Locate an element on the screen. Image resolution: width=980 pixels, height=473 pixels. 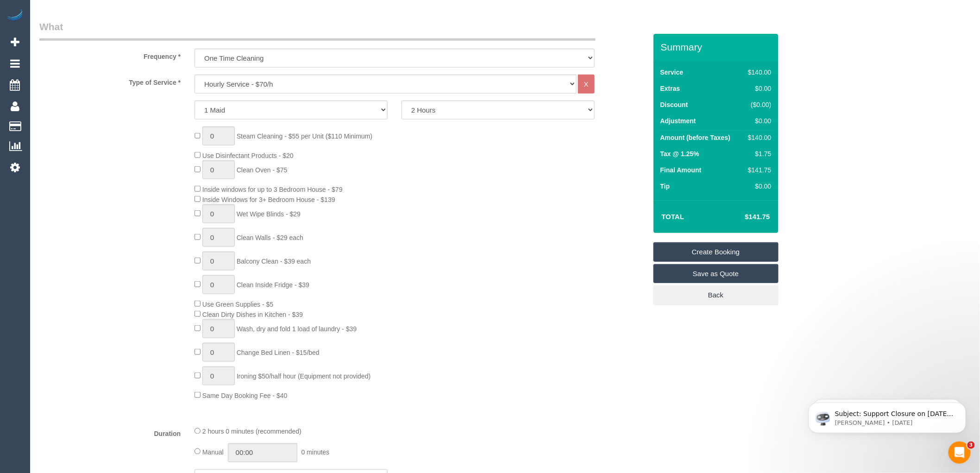
span: Ironing $50/half hour (Equipment not provided) is located at coordinates (304, 376).